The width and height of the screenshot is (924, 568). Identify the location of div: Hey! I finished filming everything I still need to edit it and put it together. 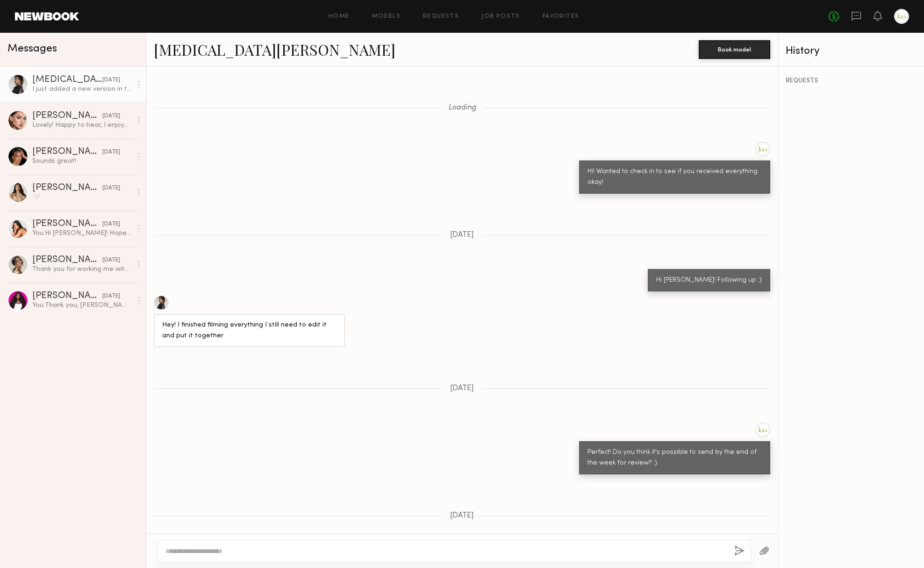
(249, 330).